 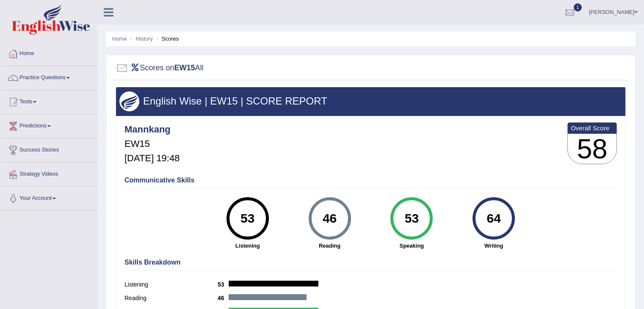 I want to click on h3: 58, so click(x=592, y=149).